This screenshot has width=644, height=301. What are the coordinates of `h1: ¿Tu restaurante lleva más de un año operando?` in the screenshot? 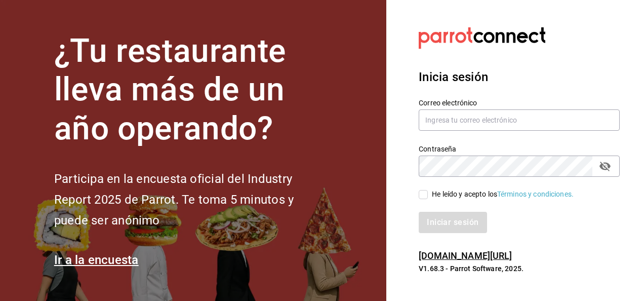 It's located at (191, 90).